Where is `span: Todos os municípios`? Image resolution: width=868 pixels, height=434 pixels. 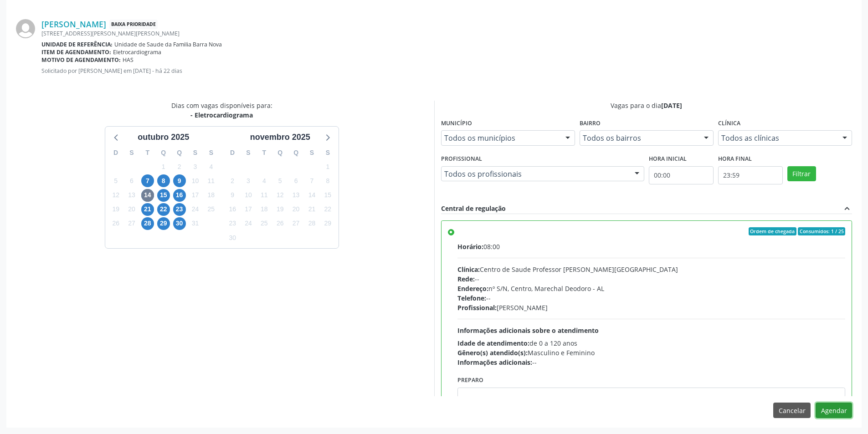
span: Todos os municípios is located at coordinates (501, 138).